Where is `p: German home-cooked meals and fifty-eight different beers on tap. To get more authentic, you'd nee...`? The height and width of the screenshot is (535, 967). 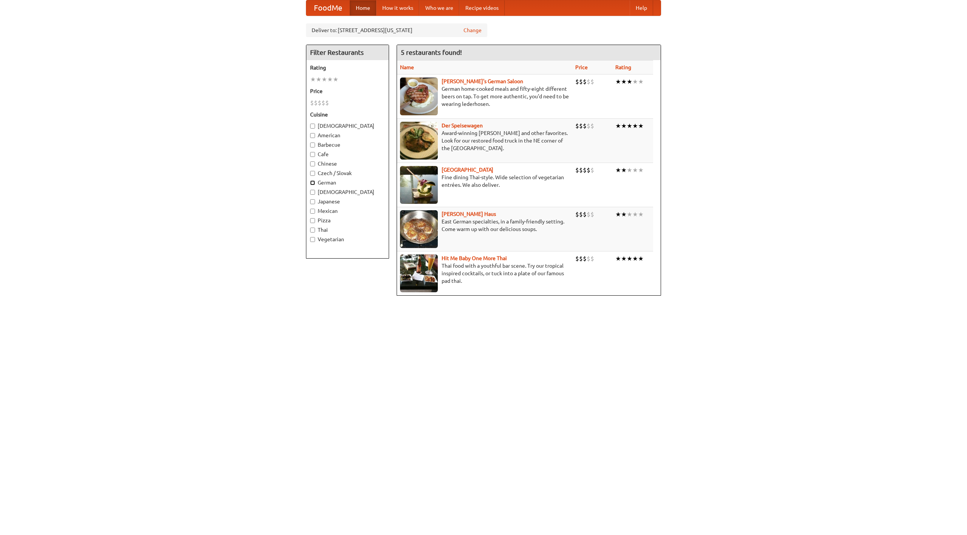 p: German home-cooked meals and fifty-eight different beers on tap. To get more authentic, you'd nee... is located at coordinates (485, 96).